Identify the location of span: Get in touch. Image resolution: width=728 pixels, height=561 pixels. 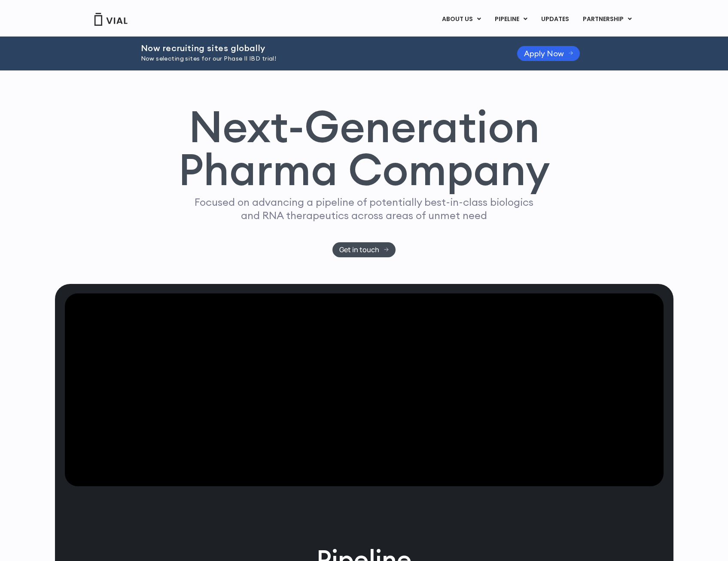
(359, 249).